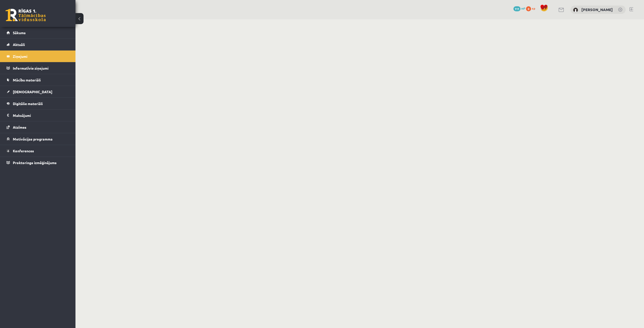 The image size is (644, 328). I want to click on a: Motivācijas programma, so click(38, 139).